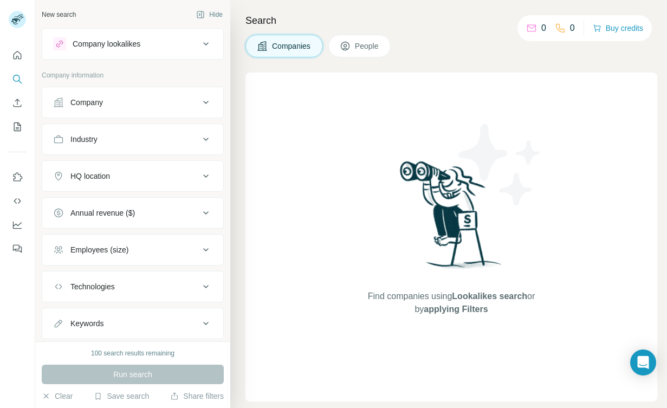 Image resolution: width=667 pixels, height=408 pixels. What do you see at coordinates (643, 362) in the screenshot?
I see `div: Open Intercom Messenger` at bounding box center [643, 362].